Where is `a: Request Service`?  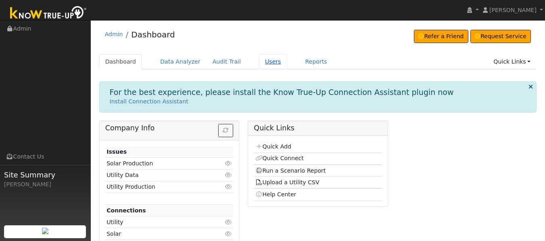 a: Request Service is located at coordinates (500, 37).